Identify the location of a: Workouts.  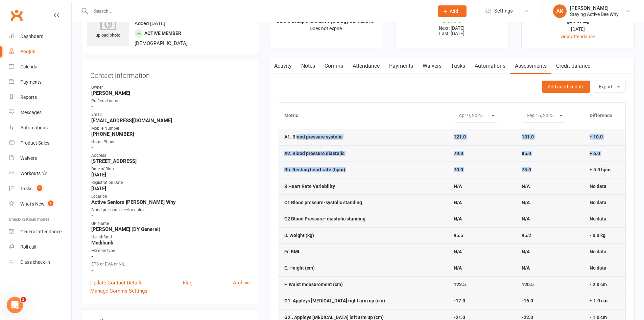
(40, 174).